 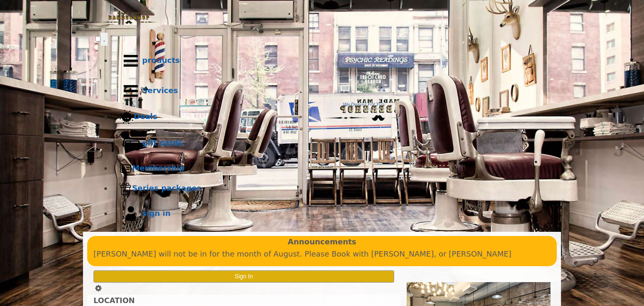 What do you see at coordinates (131, 214) in the screenshot?
I see `img: sign in` at bounding box center [131, 214].